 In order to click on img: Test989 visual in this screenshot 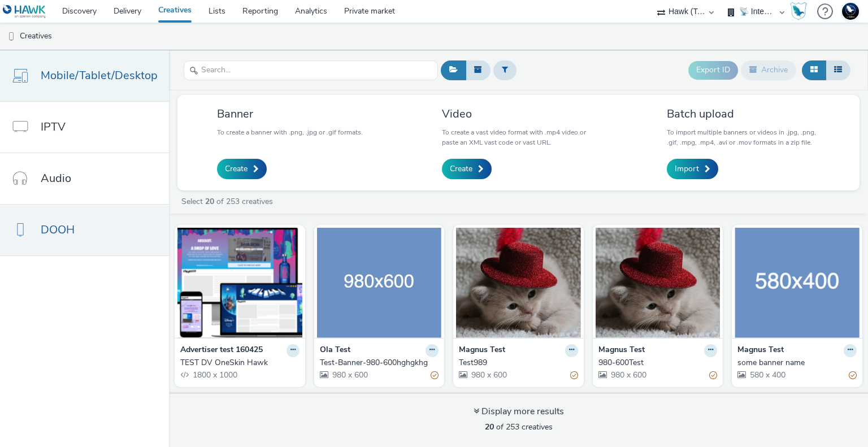, I will do `click(518, 283)`.